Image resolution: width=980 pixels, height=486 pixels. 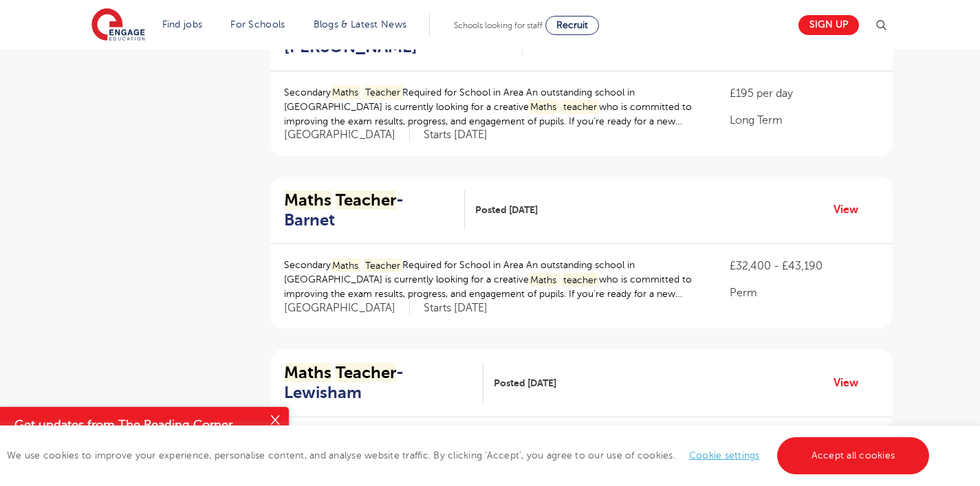 What do you see at coordinates (804, 120) in the screenshot?
I see `p: Long Term` at bounding box center [804, 120].